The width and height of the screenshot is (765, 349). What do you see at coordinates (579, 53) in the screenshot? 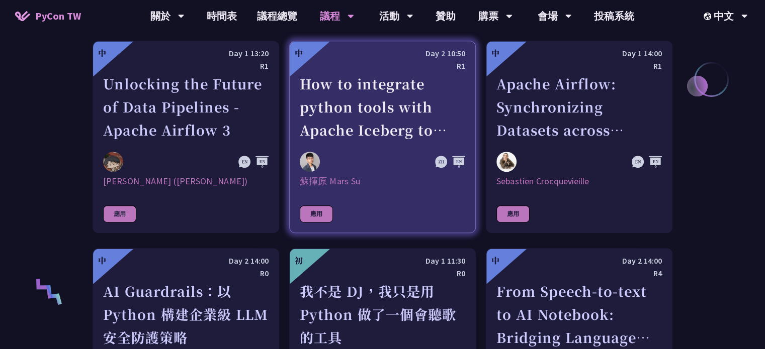
I see `div: Day 1 14:00` at bounding box center [579, 53].